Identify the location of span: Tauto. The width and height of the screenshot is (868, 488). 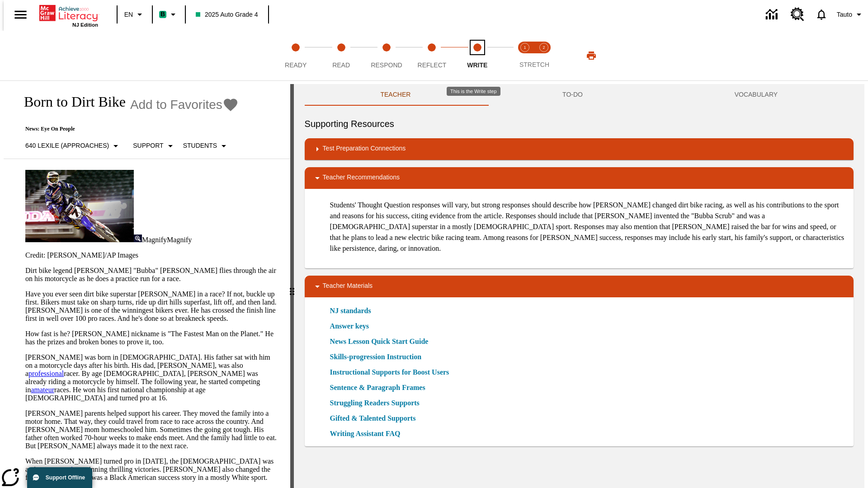
(844, 15).